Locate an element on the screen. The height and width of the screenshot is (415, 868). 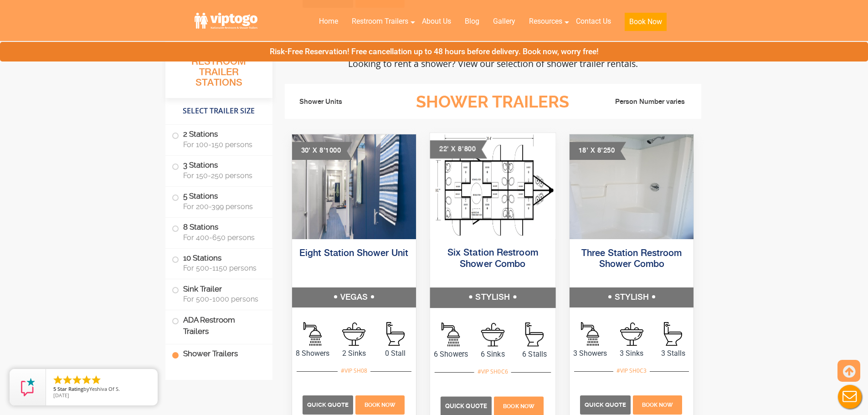
label: 8 Stations is located at coordinates (219, 232).